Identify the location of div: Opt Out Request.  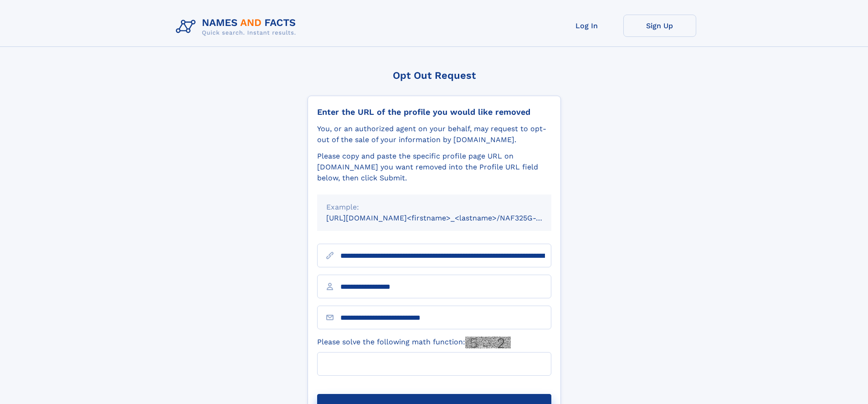
(434, 75).